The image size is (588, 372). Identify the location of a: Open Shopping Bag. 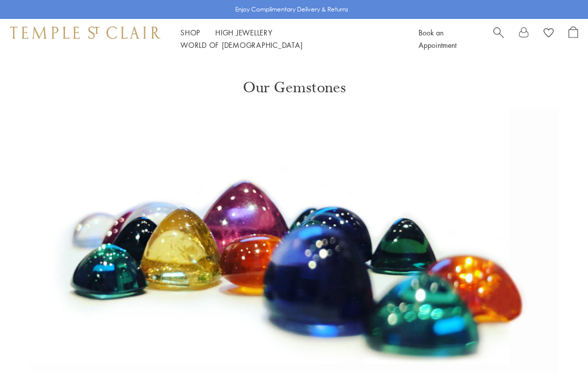
(573, 39).